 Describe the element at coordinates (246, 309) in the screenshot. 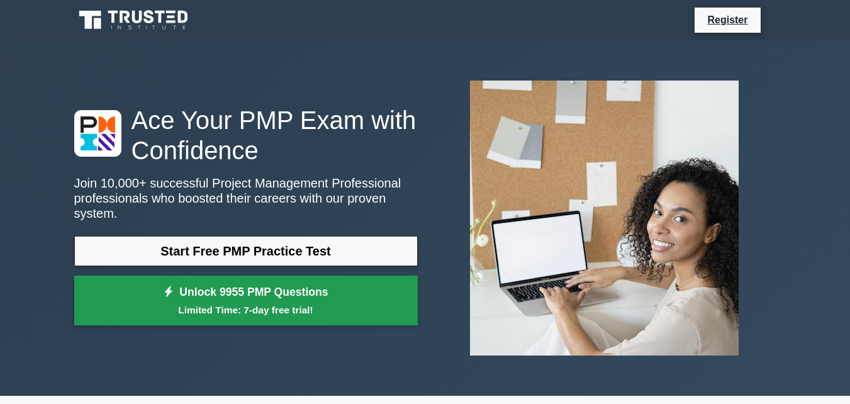

I see `small: Limited Time: 7-day free trial!` at that location.